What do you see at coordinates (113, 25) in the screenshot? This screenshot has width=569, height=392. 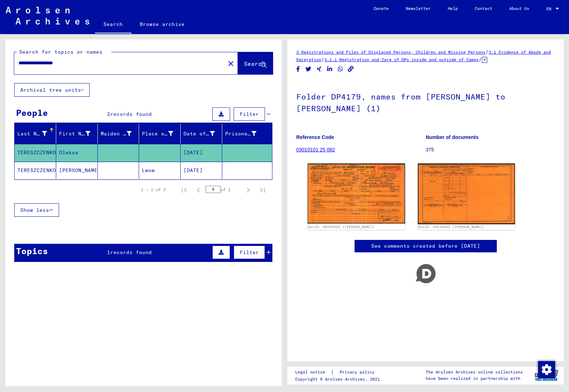 I see `a: Search` at bounding box center [113, 25].